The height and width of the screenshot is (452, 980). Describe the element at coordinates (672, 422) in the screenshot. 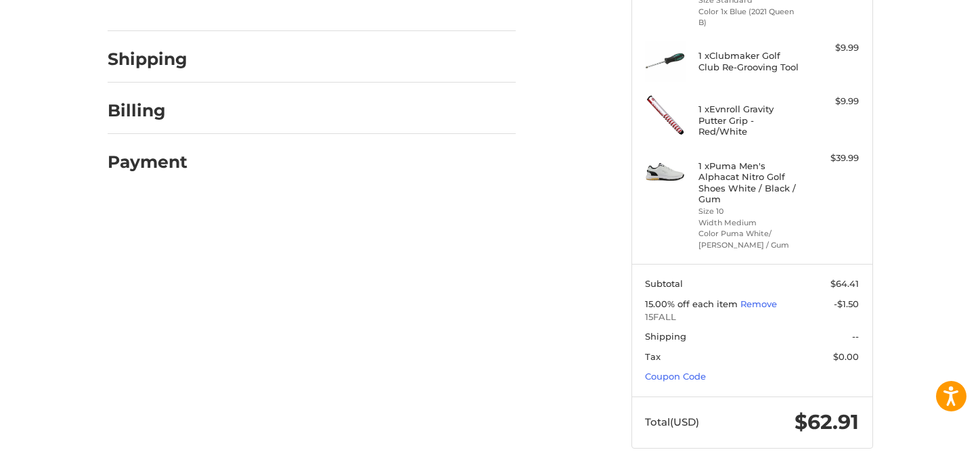

I see `span: Total (USD)` at that location.